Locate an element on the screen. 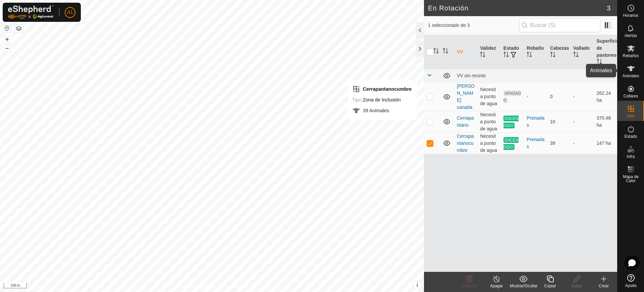 The height and width of the screenshot is (292, 644). a: Política de Privacidad is located at coordinates (197, 286).